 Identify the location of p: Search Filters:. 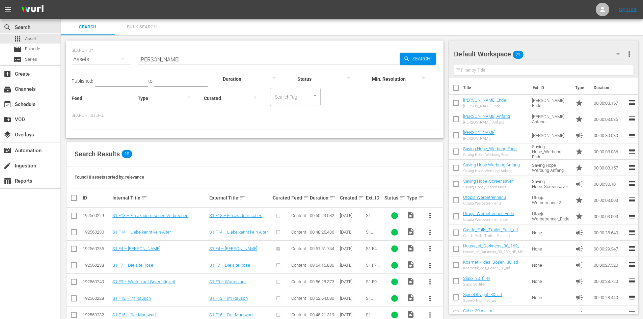
(255, 115).